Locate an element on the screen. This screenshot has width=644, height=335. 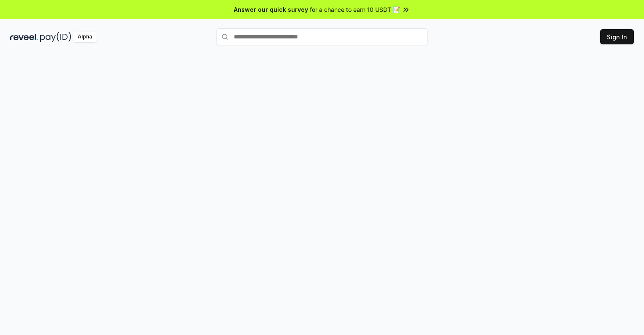
img: pay_id is located at coordinates (56, 36).